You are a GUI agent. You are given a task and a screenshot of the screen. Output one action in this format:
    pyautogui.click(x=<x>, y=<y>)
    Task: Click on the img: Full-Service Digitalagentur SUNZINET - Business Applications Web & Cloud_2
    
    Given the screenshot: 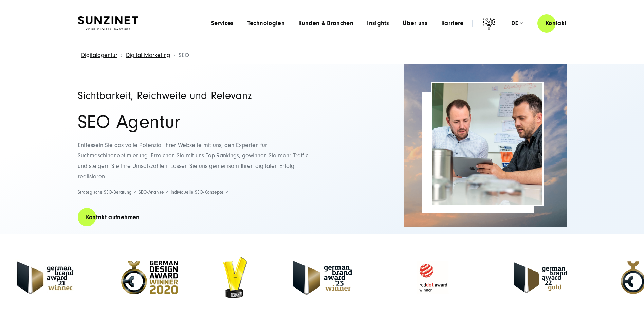 What is the action you would take?
    pyautogui.click(x=485, y=146)
    